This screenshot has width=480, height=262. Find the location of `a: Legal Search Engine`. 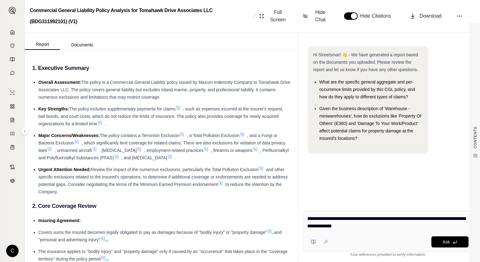

a: Legal Search Engine is located at coordinates (12, 181).